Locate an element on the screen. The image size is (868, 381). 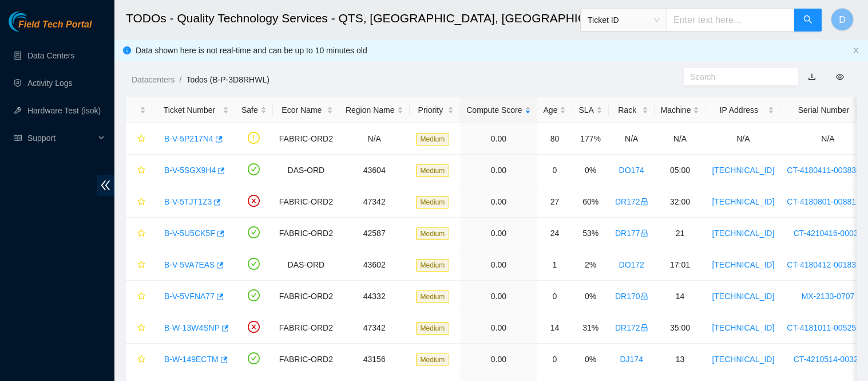
td: 43156 is located at coordinates (374, 359).